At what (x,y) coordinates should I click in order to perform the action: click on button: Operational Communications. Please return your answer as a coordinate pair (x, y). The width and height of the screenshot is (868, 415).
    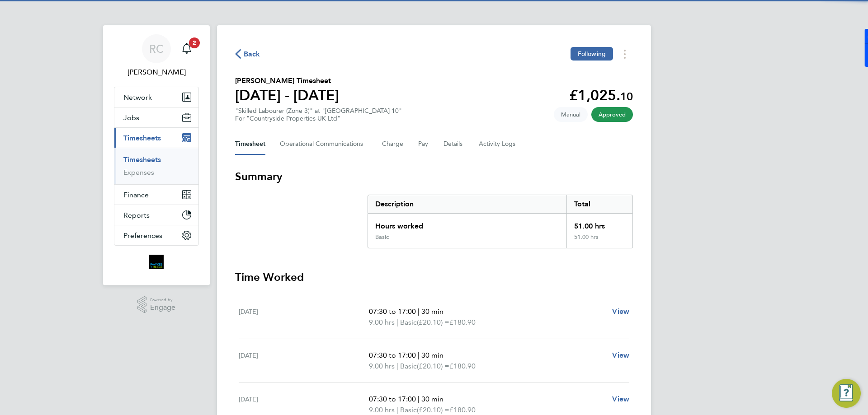
    Looking at the image, I should click on (324, 144).